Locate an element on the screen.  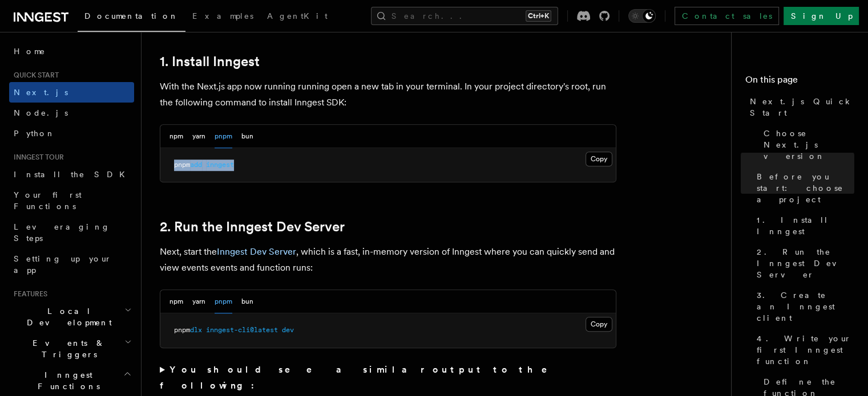
a: Your first Functions is located at coordinates (71, 201).